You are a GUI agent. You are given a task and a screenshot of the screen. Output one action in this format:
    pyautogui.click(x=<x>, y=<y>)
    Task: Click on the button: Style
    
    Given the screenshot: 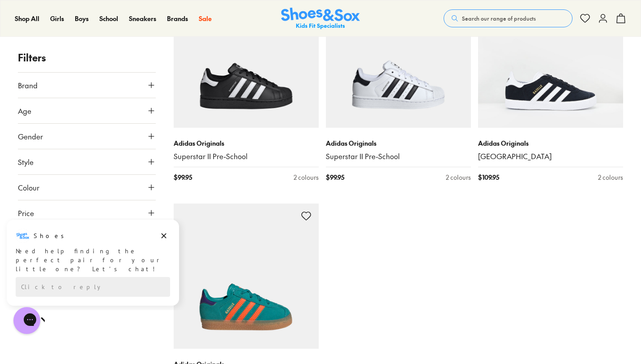 What is the action you would take?
    pyautogui.click(x=87, y=161)
    